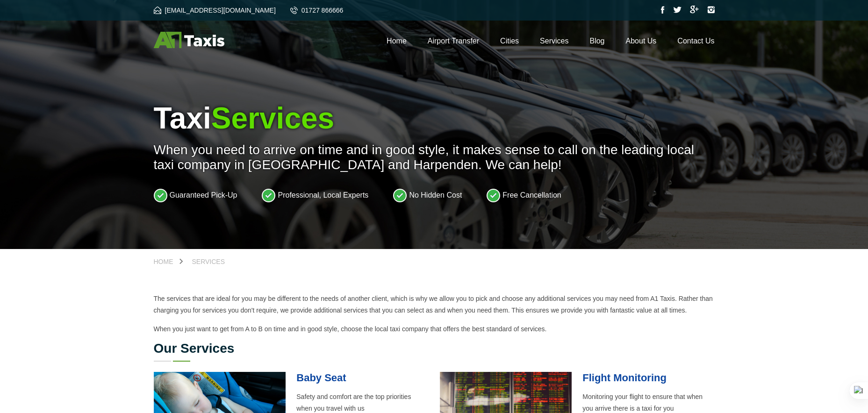  I want to click on a: Contact Us, so click(696, 41).